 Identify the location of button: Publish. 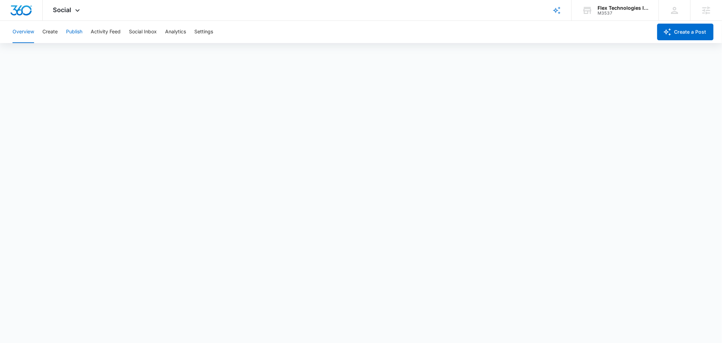
(74, 32).